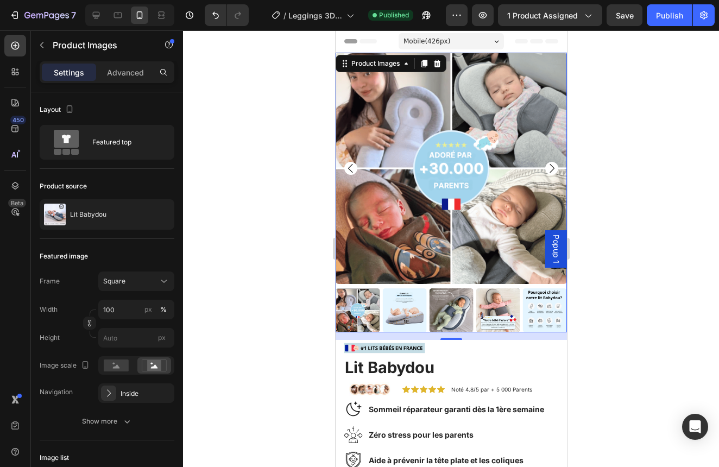  What do you see at coordinates (669, 15) in the screenshot?
I see `button: Publish` at bounding box center [669, 15].